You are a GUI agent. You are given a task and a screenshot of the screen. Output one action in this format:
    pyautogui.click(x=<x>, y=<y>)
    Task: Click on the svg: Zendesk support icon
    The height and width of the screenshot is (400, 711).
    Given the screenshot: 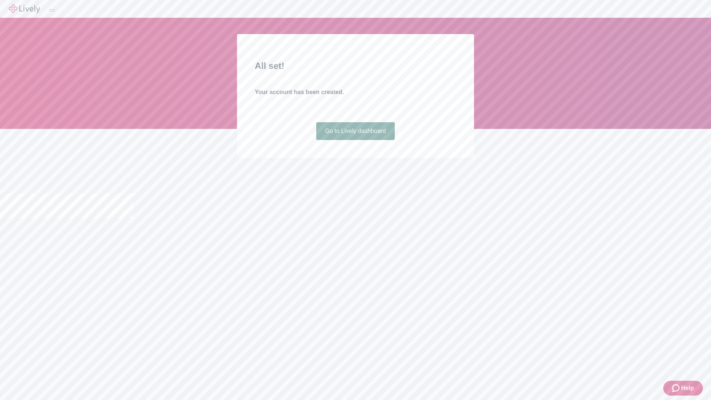 What is the action you would take?
    pyautogui.click(x=676, y=388)
    